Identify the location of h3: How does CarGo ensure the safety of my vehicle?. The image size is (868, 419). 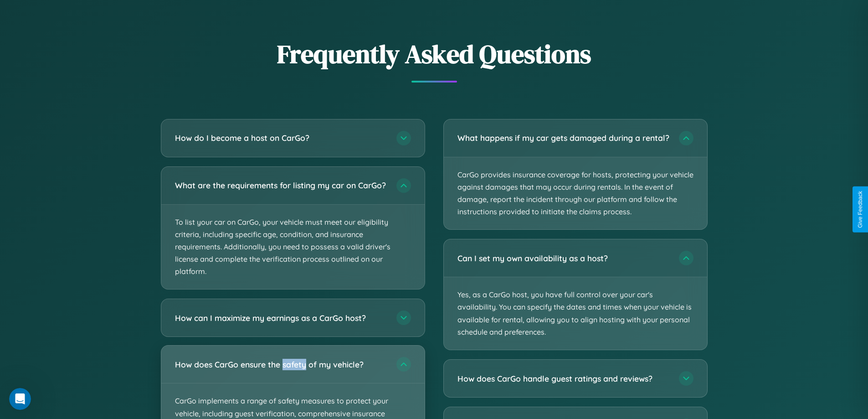
(281, 364).